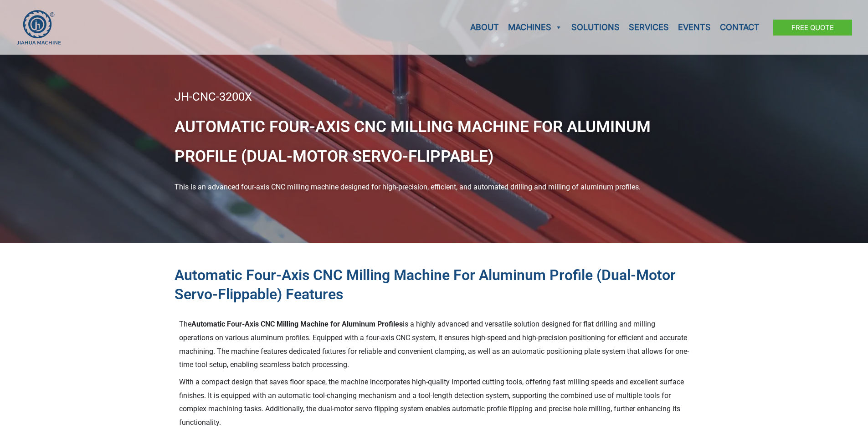 Image resolution: width=868 pixels, height=434 pixels. What do you see at coordinates (434, 345) in the screenshot?
I see `p: The is a highly advanced and versatile solution designed for flat drilling and milling operations...` at bounding box center [434, 345].